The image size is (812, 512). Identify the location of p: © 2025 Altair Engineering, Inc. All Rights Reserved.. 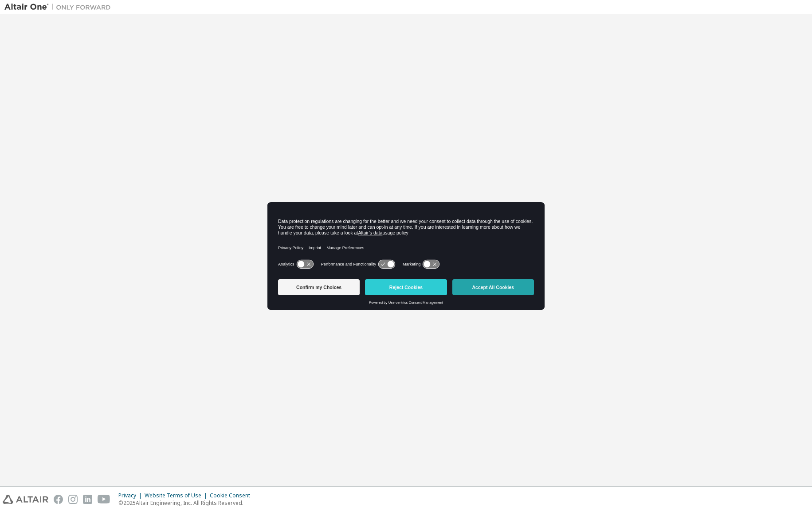
(187, 502).